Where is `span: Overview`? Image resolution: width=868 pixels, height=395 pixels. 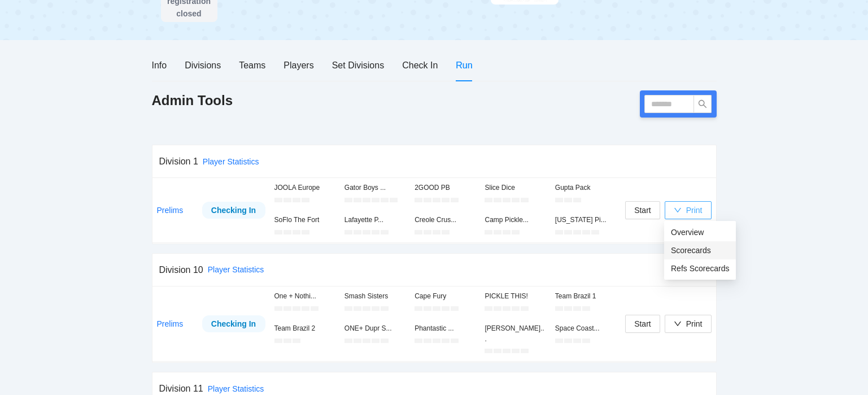
span: Overview is located at coordinates (700, 232).